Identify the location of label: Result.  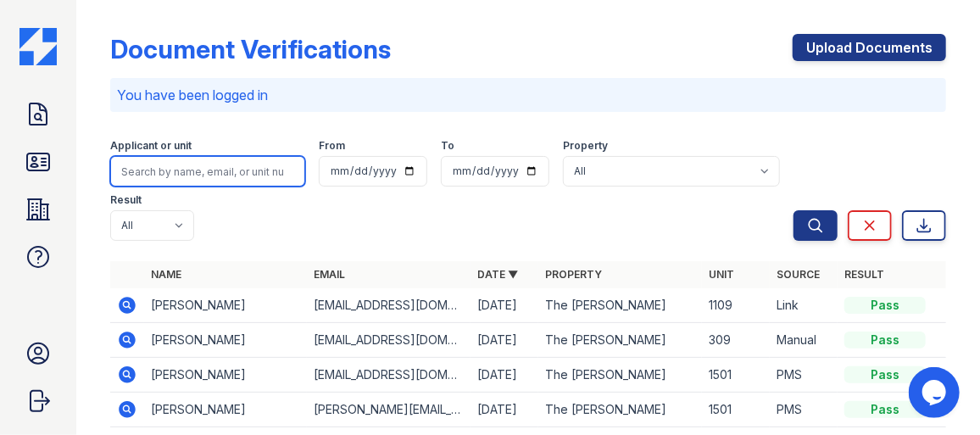
(126, 201).